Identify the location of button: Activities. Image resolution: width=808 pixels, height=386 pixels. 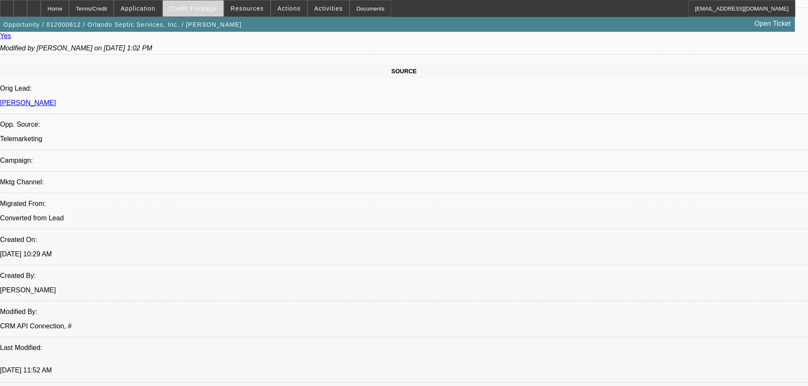
(329, 8).